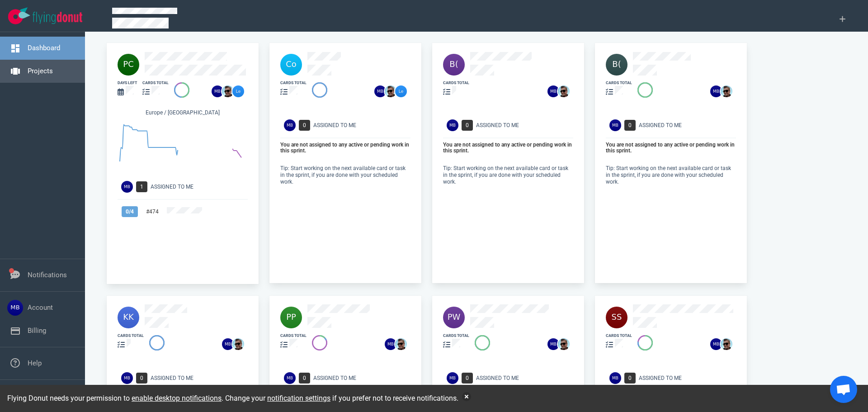  What do you see at coordinates (176, 398) in the screenshot?
I see `a: enable desktop notifications` at bounding box center [176, 398].